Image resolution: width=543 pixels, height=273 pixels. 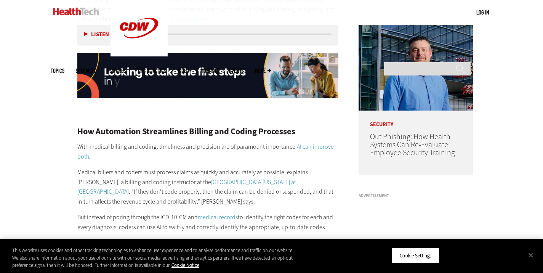 What do you see at coordinates (208, 131) in the screenshot?
I see `h2: How Automation Streamlines Billing and Coding Processes` at bounding box center [208, 131].